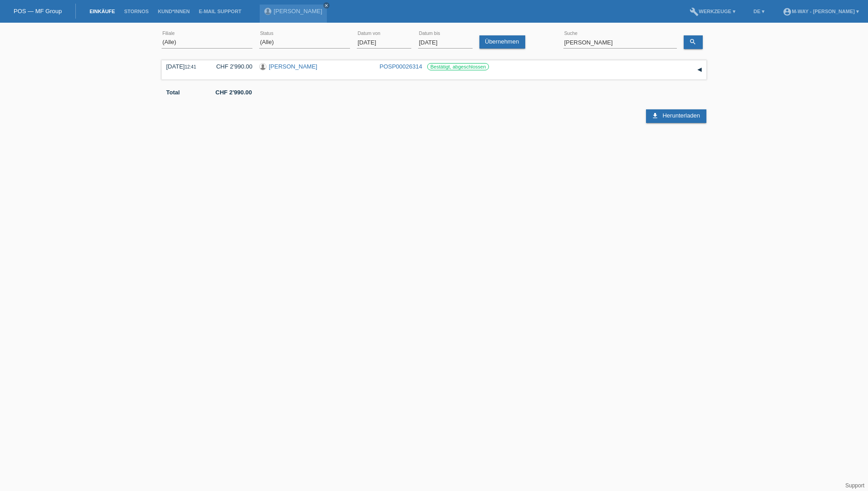  What do you see at coordinates (693, 42) in the screenshot?
I see `a: search` at bounding box center [693, 42].